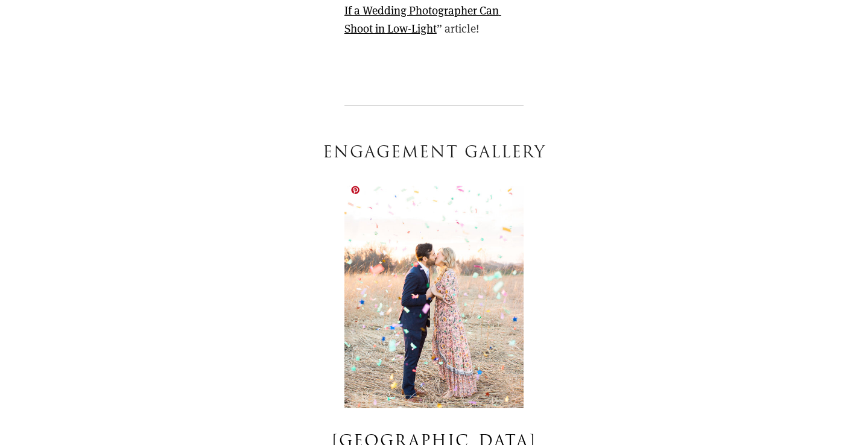 This screenshot has width=868, height=445. What do you see at coordinates (355, 190) in the screenshot?
I see `a: Pin it!` at bounding box center [355, 190].